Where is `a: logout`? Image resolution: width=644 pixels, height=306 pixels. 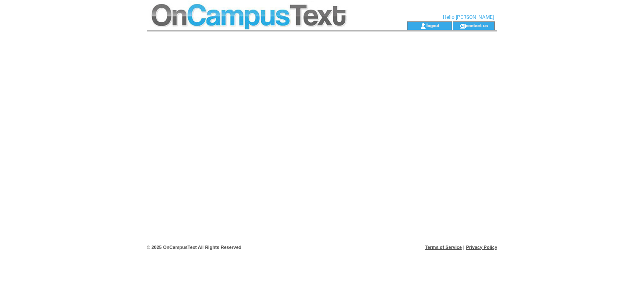 a: logout is located at coordinates (433, 25).